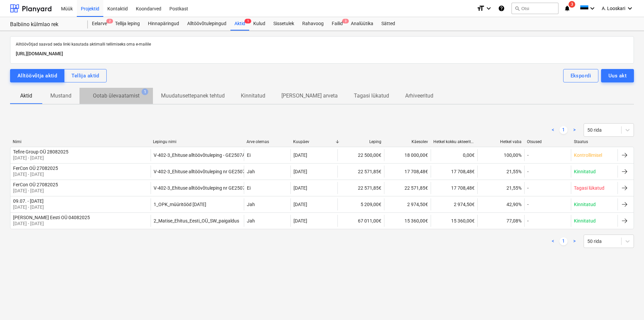 This screenshot has width=644, height=320. What do you see at coordinates (313, 24) in the screenshot?
I see `div: Rahavoog` at bounding box center [313, 24].